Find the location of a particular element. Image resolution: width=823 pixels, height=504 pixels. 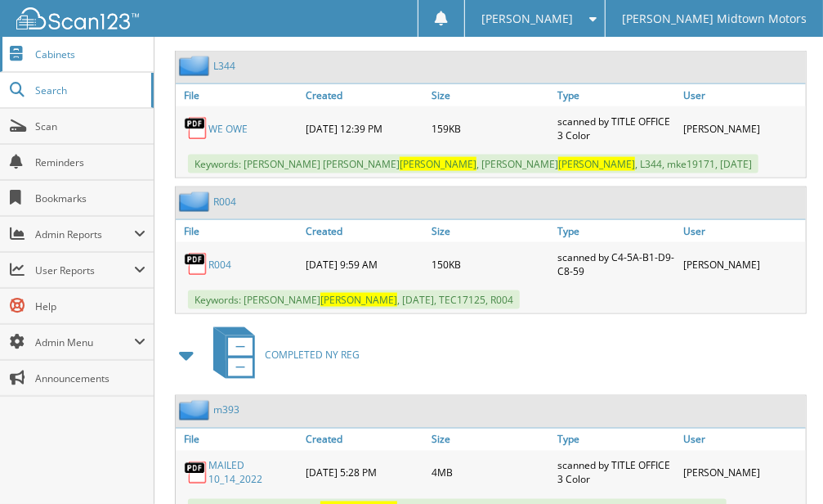

div: Chat Widget is located at coordinates (783, 464).